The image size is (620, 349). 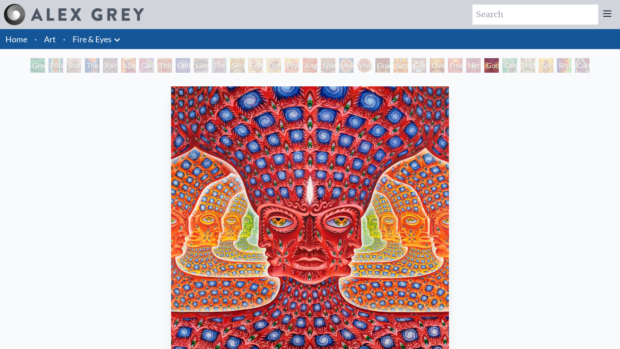 I want to click on div: Guardian of Infinite Vision, so click(x=383, y=65).